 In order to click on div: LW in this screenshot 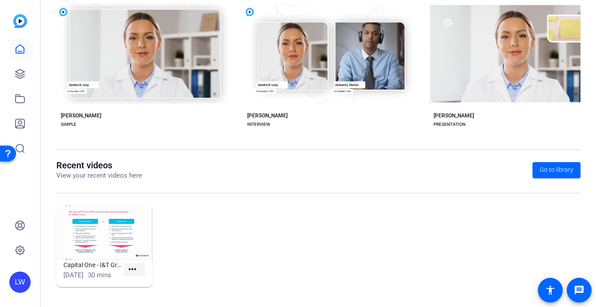, I will do `click(20, 283)`.